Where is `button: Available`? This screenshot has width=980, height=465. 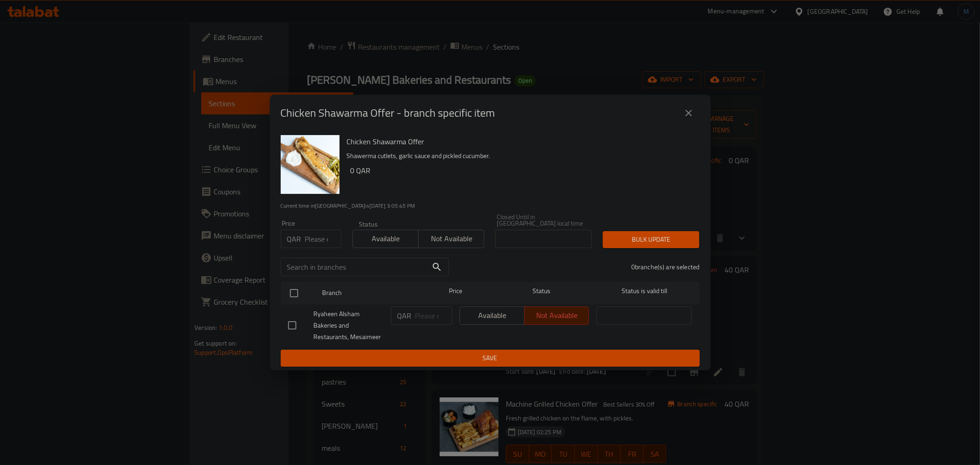 button: Available is located at coordinates (386, 239).